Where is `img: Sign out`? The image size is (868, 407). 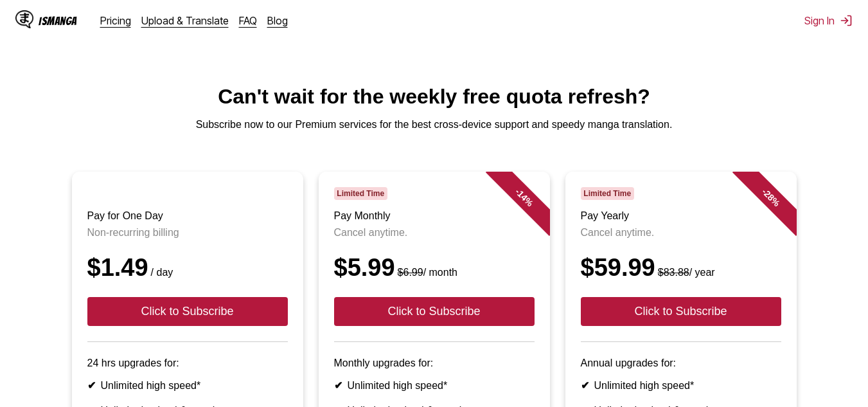 img: Sign out is located at coordinates (847, 21).